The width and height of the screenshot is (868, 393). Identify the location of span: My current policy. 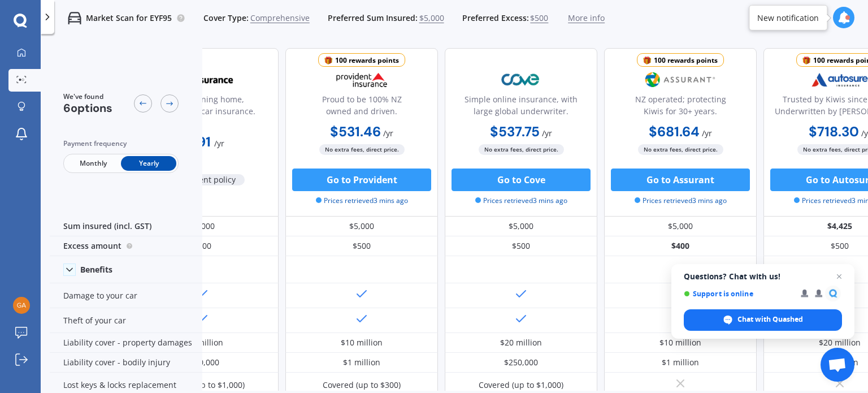
(202, 180).